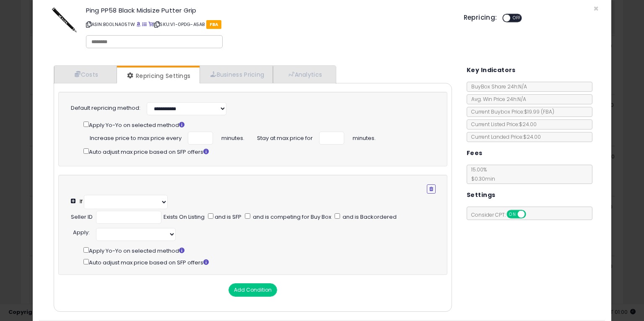 Image resolution: width=644 pixels, height=321 pixels. Describe the element at coordinates (150, 24) in the screenshot. I see `a: Your listing only` at that location.